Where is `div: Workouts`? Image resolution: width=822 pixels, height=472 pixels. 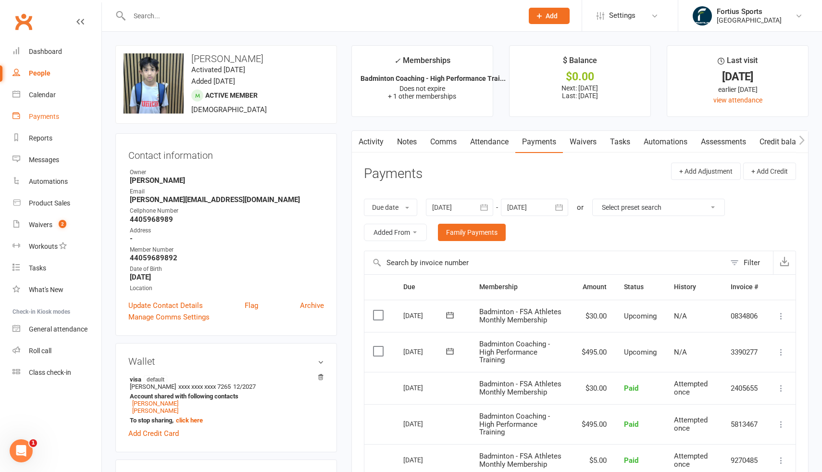
div: Workouts is located at coordinates (43, 246).